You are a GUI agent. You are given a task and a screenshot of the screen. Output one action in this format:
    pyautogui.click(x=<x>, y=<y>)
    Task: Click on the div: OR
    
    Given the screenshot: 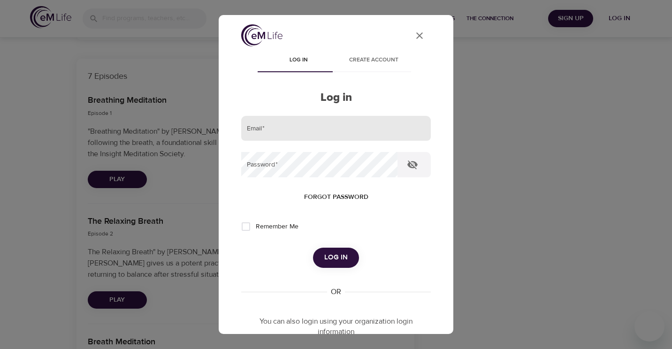 What is the action you would take?
    pyautogui.click(x=336, y=292)
    